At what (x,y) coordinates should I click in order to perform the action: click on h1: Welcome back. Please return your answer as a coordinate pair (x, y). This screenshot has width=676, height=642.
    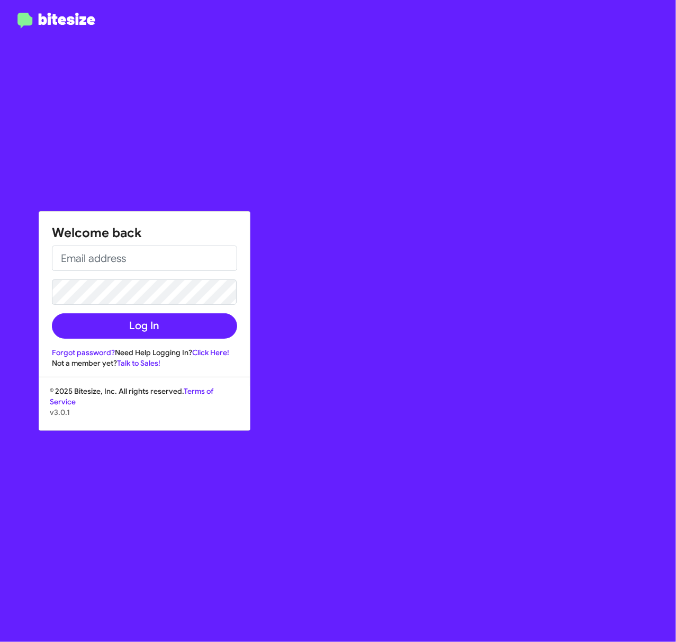
    Looking at the image, I should click on (145, 233).